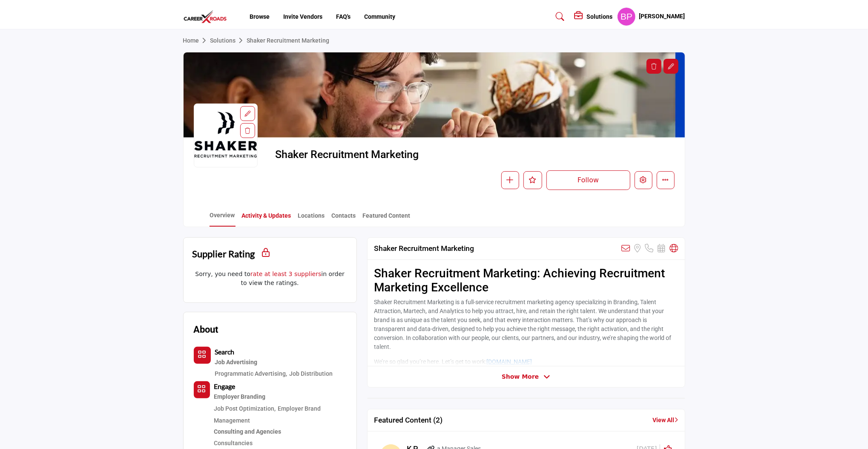  I want to click on a: Employer Brand Management, so click(268, 415).